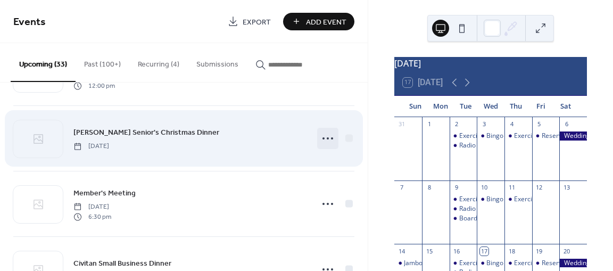  What do you see at coordinates (490, 106) in the screenshot?
I see `div: Wed` at bounding box center [490, 106].